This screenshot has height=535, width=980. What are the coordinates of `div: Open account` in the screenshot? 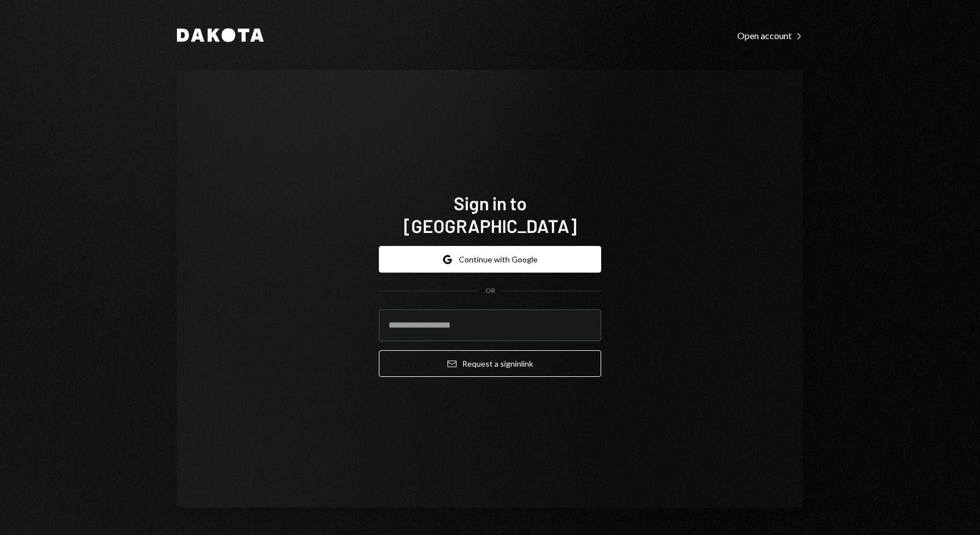 It's located at (770, 36).